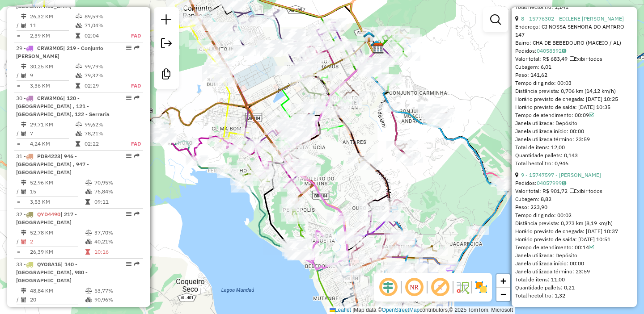 This screenshot has height=314, width=644. I want to click on a: Criar modelo, so click(166, 75).